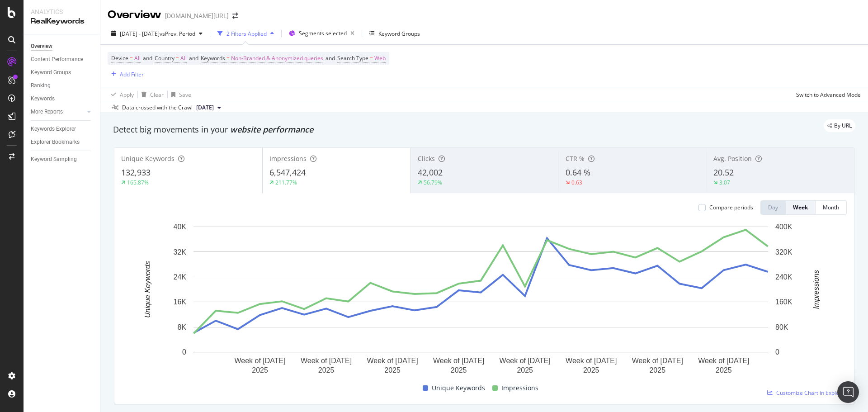 Image resolution: width=868 pixels, height=412 pixels. What do you see at coordinates (480, 300) in the screenshot?
I see `div: A chart.` at bounding box center [480, 300].